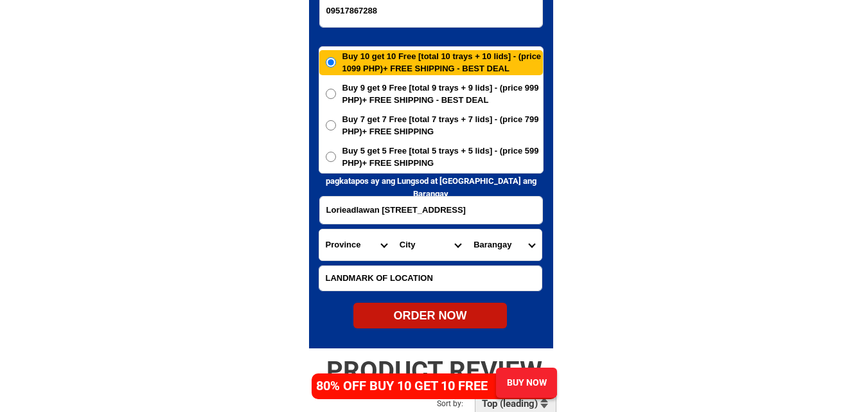 Image resolution: width=868 pixels, height=412 pixels. I want to click on span: Buy 10 get 10 Free [total 10 trays + 10 lids] - (price 1099 PHP)+ FREE SHIPPING - BEST DEAL, so click(443, 62).